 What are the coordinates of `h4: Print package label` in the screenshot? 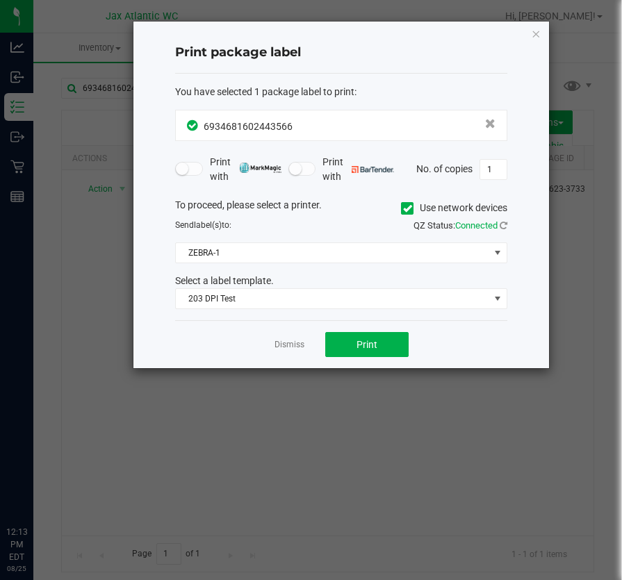 It's located at (341, 53).